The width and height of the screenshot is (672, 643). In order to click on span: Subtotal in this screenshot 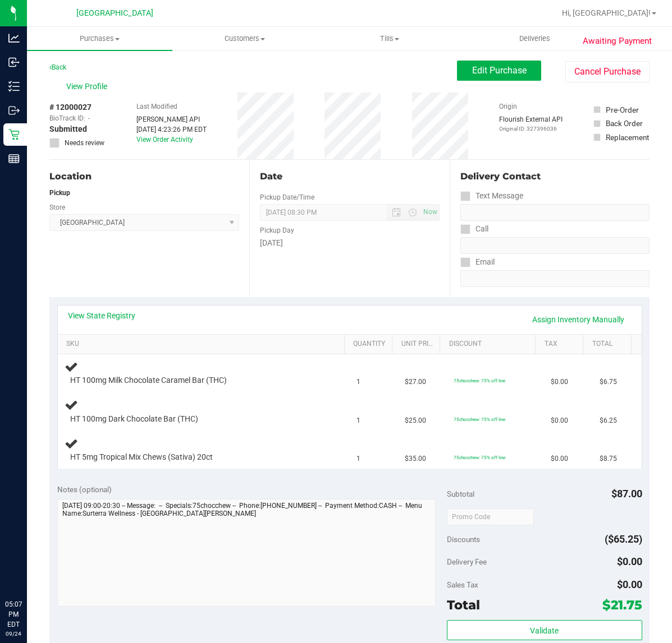, I will do `click(460, 494)`.